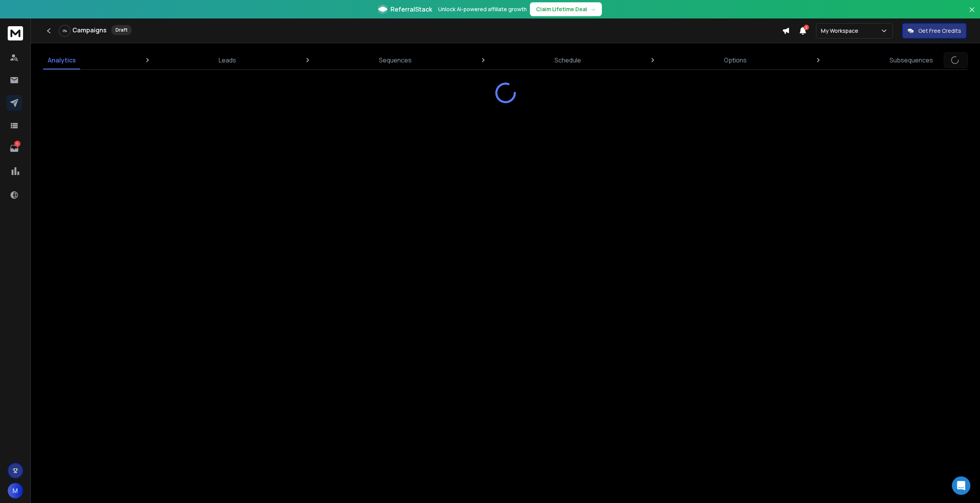  Describe the element at coordinates (566, 9) in the screenshot. I see `button: Claim Lifetime Deal→` at that location.